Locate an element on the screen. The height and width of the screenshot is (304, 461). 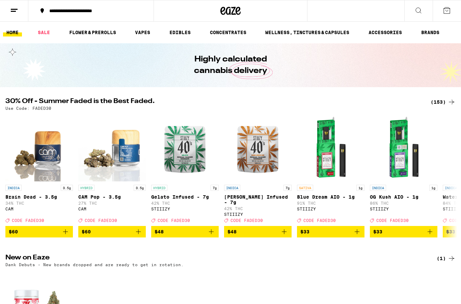
p: 91% THC is located at coordinates (331, 203).